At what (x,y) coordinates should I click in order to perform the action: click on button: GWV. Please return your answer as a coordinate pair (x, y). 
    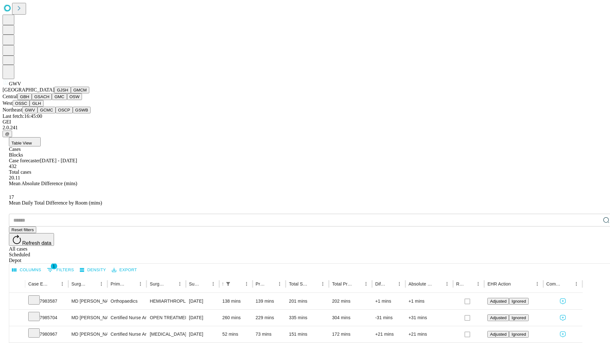
    Looking at the image, I should click on (30, 110).